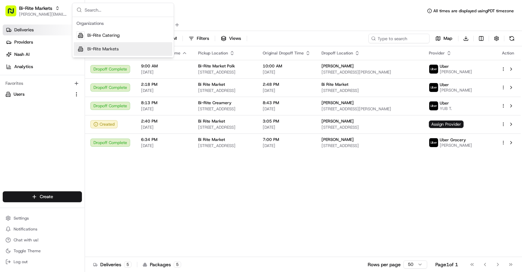 This screenshot has height=272, width=522. Describe the element at coordinates (42, 83) in the screenshot. I see `div: Favorites` at that location.